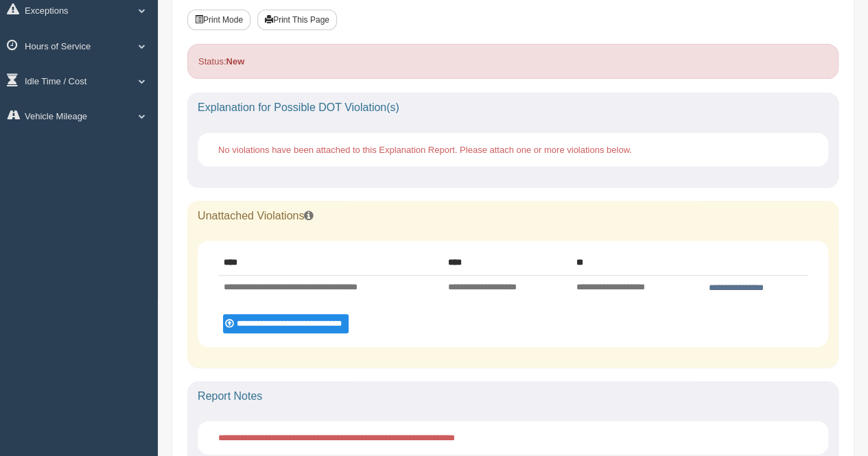 The width and height of the screenshot is (868, 456). What do you see at coordinates (513, 61) in the screenshot?
I see `div: Status:` at bounding box center [513, 61].